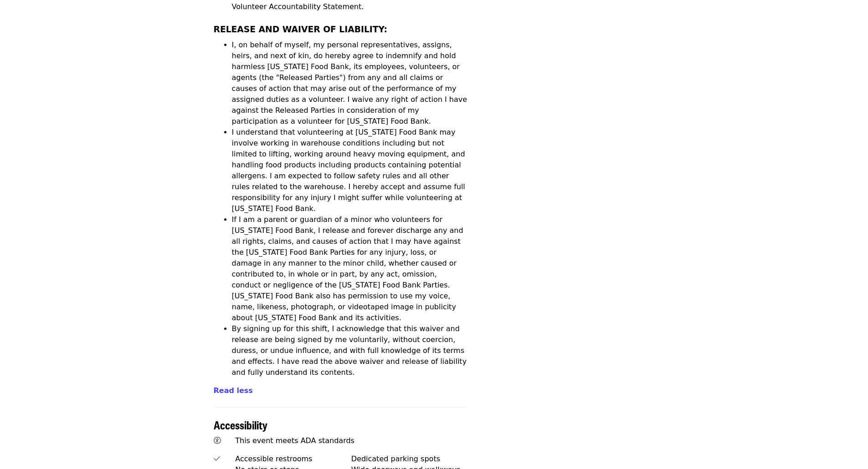 The image size is (868, 469). What do you see at coordinates (301, 29) in the screenshot?
I see `strong: RELEASE AND WAIVER OF LIABILITY:` at bounding box center [301, 29].